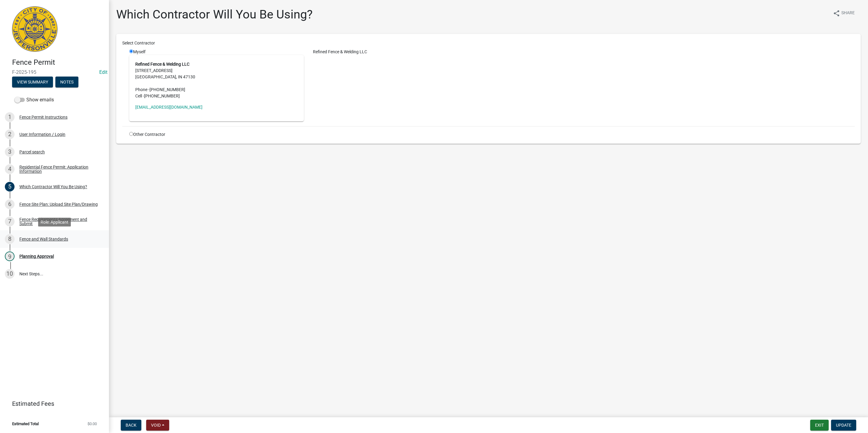 This screenshot has width=868, height=433. Describe the element at coordinates (142, 89) in the screenshot. I see `abbr: Phone -` at that location.